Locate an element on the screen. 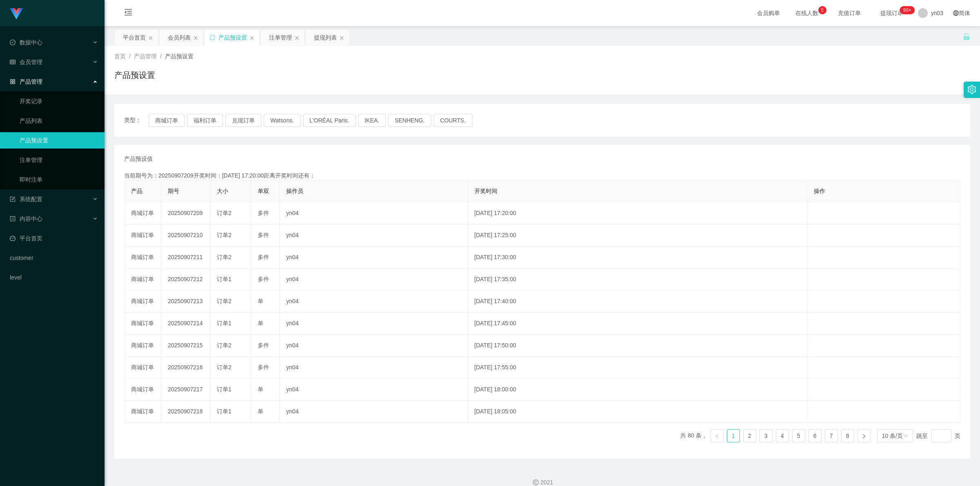 The height and width of the screenshot is (486, 980). td: 20250907217 is located at coordinates (186, 390).